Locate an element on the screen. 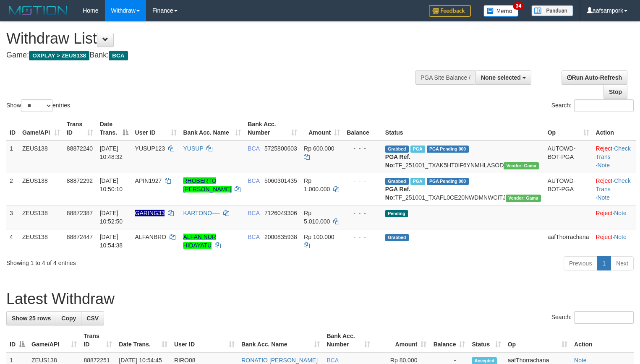 The width and height of the screenshot is (640, 364). span: Copy 5725800603 to clipboard is located at coordinates (281, 149).